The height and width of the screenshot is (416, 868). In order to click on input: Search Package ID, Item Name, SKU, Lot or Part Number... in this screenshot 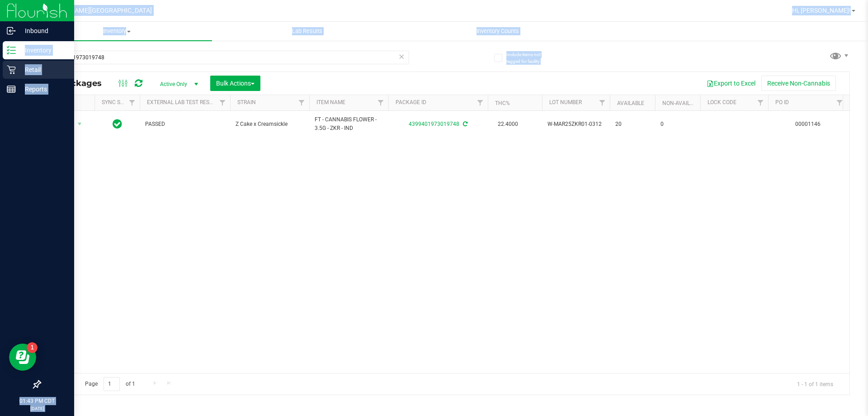, I will do `click(225, 57)`.